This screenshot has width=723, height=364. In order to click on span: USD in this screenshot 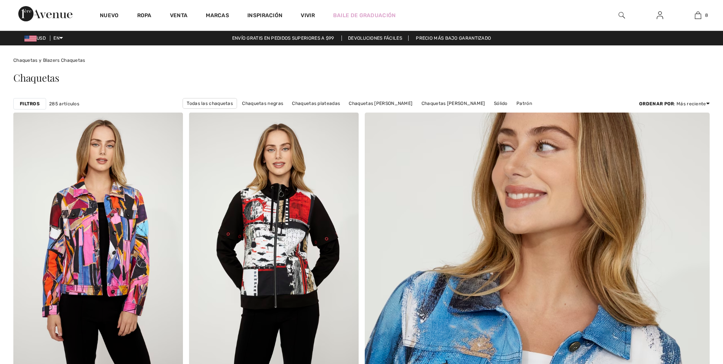, I will do `click(37, 38)`.